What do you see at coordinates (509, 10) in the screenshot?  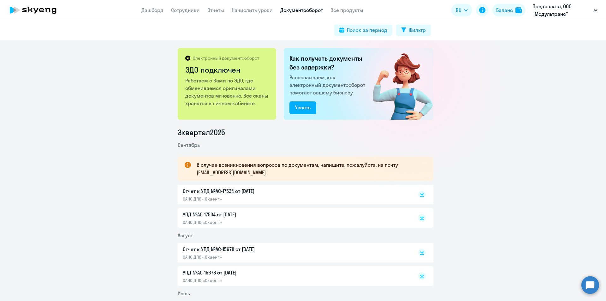 I see `a: Балансbalance` at bounding box center [509, 10].